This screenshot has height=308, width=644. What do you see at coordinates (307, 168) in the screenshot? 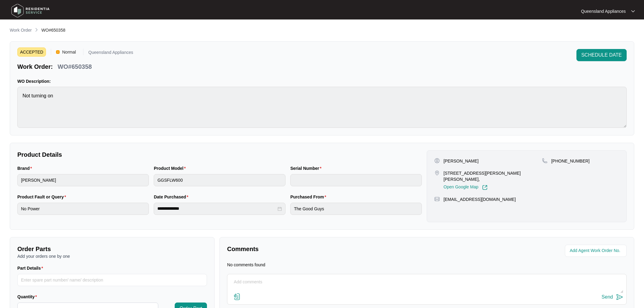
I see `label: Serial Number` at bounding box center [307, 168].